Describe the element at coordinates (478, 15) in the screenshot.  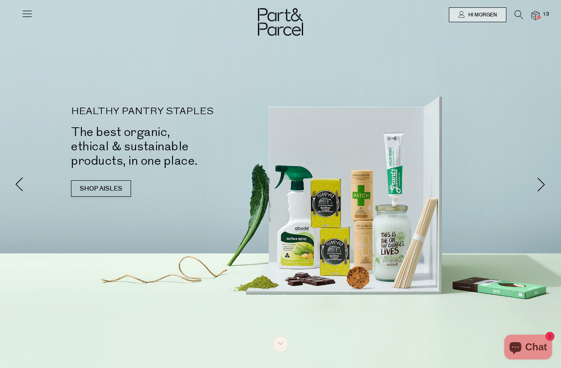
I see `a: Hi Morgen` at that location.